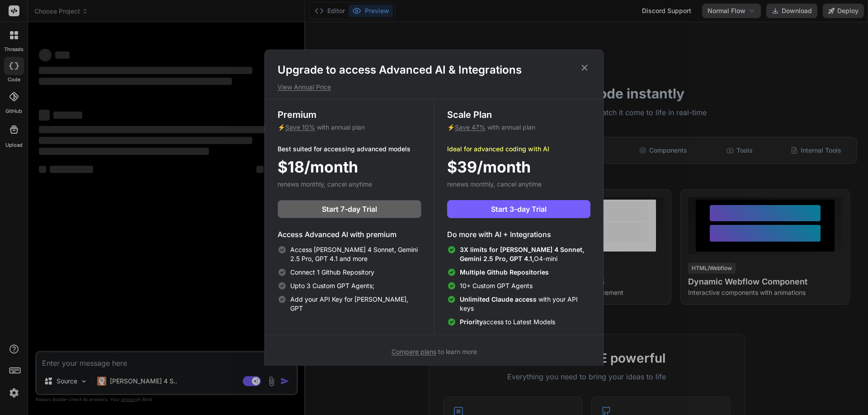 Image resolution: width=868 pixels, height=415 pixels. I want to click on span: Upto 3 Custom GPT Agents;, so click(333, 286).